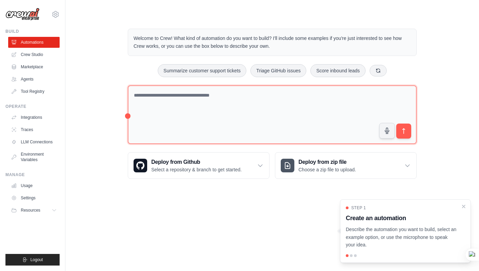 The height and width of the screenshot is (271, 479). I want to click on p: Welcome to Crew! What kind of automation do you want to build? I'll include some examples if you'..., so click(272, 42).